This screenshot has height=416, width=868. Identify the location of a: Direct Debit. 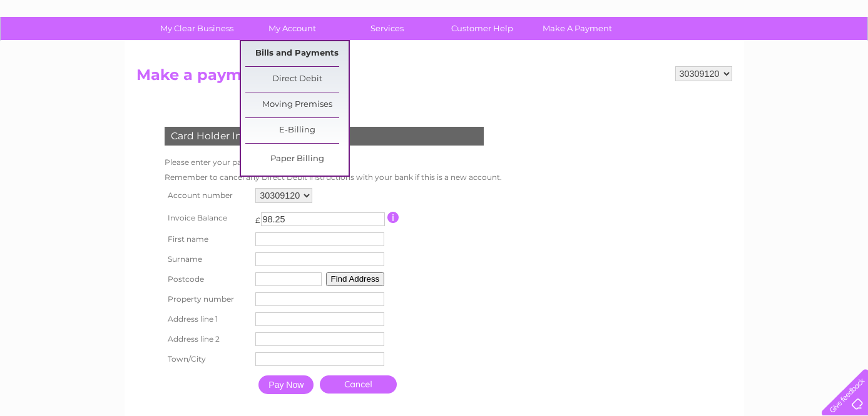
(297, 80).